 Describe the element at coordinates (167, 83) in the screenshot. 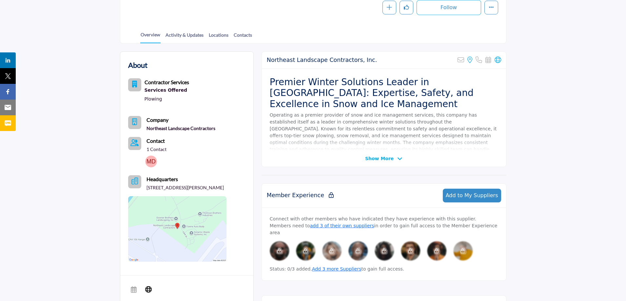

I see `a: Contractor Services` at that location.